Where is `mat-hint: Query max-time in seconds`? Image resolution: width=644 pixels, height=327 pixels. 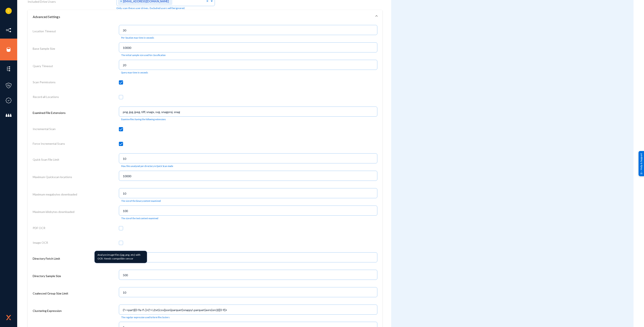
mat-hint: Query max-time in seconds is located at coordinates (135, 73).